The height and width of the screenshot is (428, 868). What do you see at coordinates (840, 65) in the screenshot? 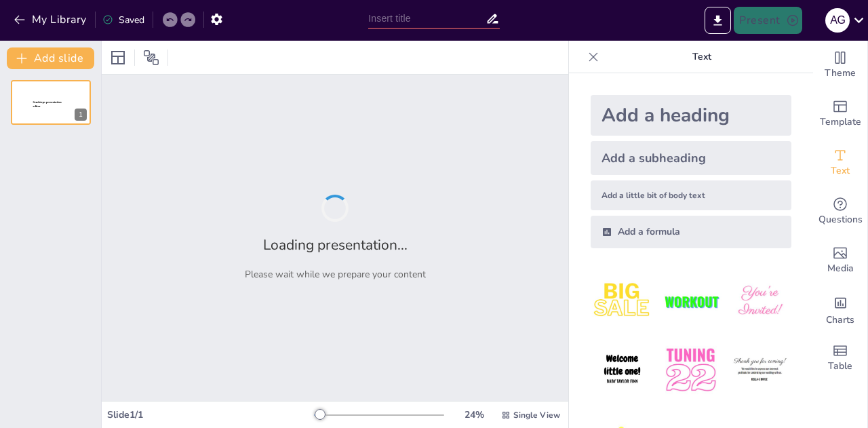
I see `div: Change the overall theme` at bounding box center [840, 65].